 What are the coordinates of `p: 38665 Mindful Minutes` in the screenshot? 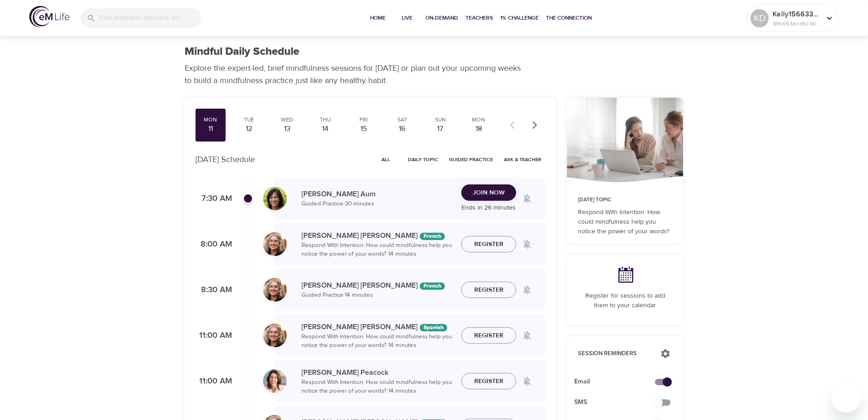 It's located at (797, 24).